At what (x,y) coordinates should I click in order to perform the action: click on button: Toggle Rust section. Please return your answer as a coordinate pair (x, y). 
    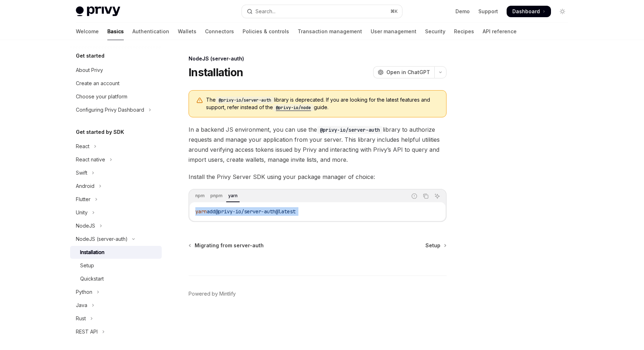
    Looking at the image, I should click on (116, 318).